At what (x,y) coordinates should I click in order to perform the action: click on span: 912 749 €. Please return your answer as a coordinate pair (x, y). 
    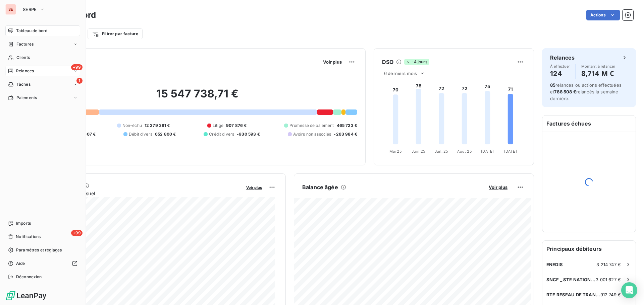
    Looking at the image, I should click on (610, 295).